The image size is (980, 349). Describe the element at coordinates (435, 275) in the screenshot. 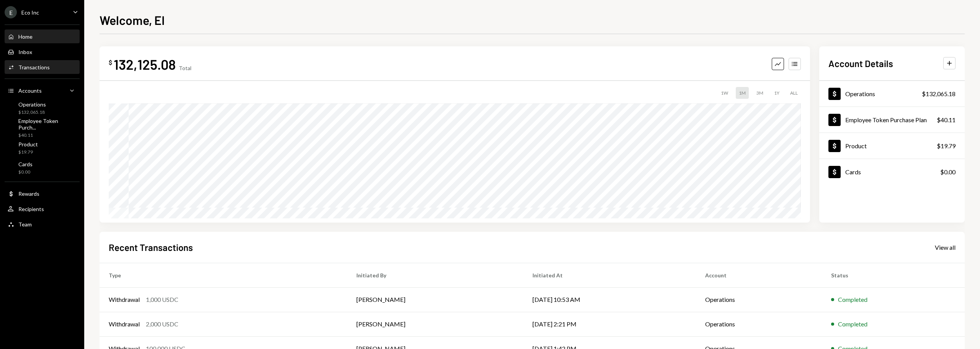

I see `th: Initiated By` at that location.